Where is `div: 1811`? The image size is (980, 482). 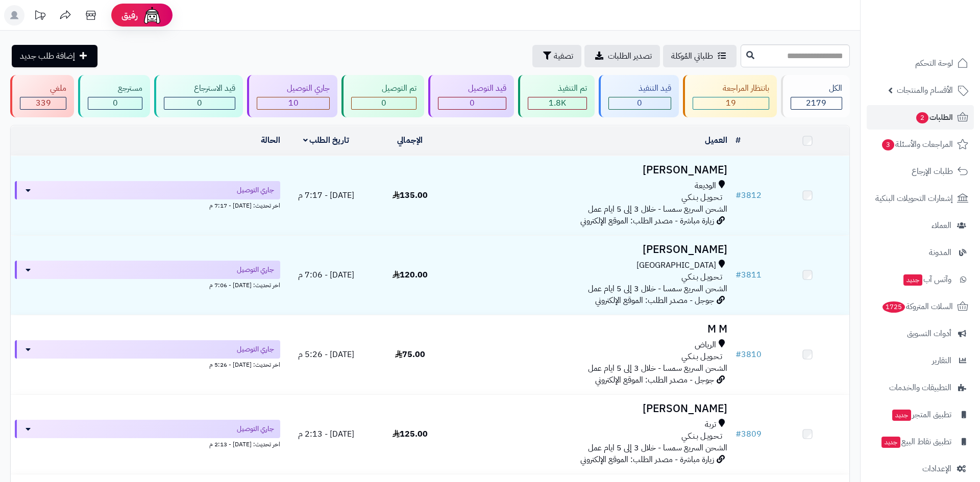
div: 1811 is located at coordinates (557, 103).